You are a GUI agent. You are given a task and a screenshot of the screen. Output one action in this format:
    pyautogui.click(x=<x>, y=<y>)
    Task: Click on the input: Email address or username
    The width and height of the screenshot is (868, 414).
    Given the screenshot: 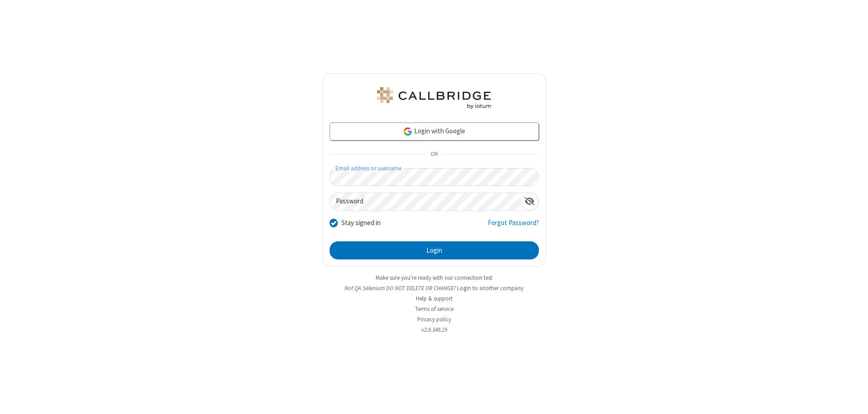 What is the action you would take?
    pyautogui.click(x=434, y=176)
    